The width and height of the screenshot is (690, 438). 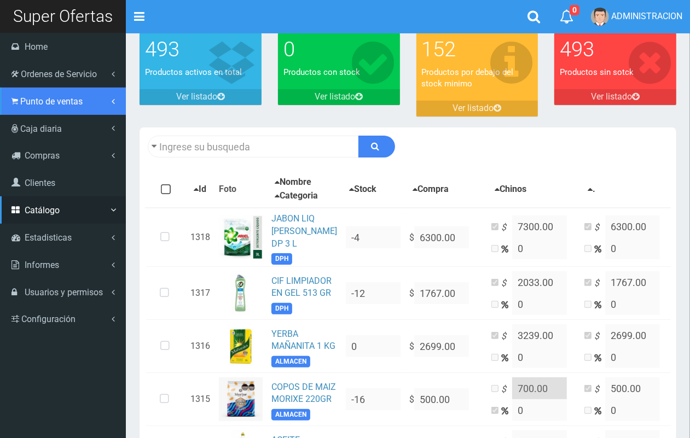 What do you see at coordinates (301, 287) in the screenshot?
I see `a: CIF LIMPIADOR EN GEL 513 GR` at bounding box center [301, 287].